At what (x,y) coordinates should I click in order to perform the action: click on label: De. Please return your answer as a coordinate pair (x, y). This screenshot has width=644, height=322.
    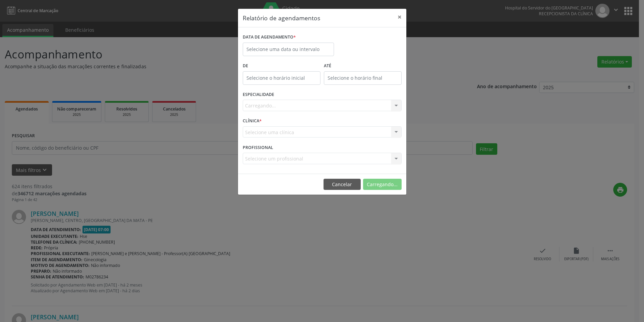
    Looking at the image, I should click on (281, 66).